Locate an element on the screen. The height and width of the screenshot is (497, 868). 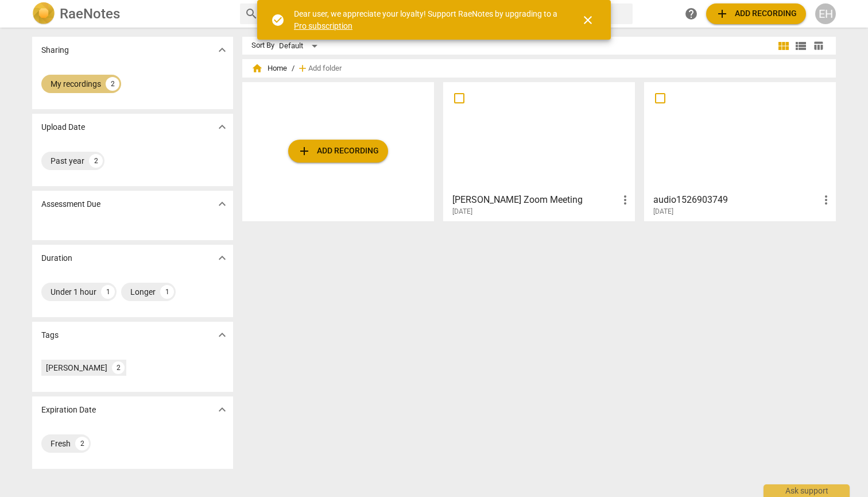
p: Tags is located at coordinates (50, 335).